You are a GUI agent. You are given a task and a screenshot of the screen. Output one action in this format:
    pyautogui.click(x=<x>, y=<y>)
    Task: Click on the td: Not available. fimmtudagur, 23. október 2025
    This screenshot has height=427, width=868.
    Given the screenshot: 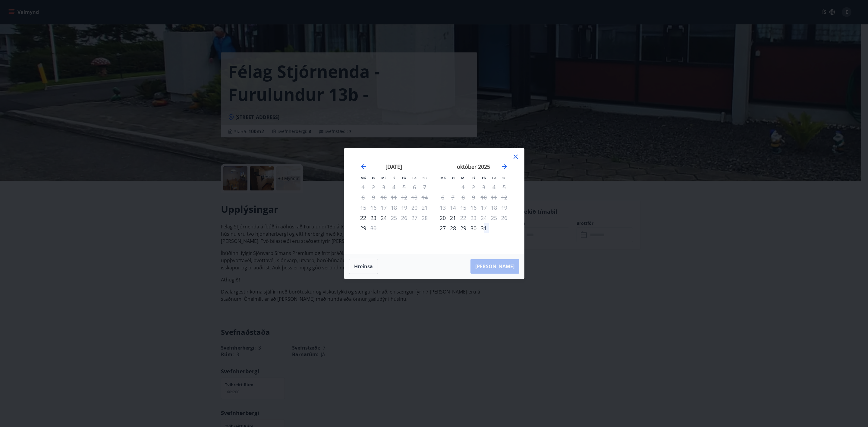 What is the action you would take?
    pyautogui.click(x=474, y=218)
    